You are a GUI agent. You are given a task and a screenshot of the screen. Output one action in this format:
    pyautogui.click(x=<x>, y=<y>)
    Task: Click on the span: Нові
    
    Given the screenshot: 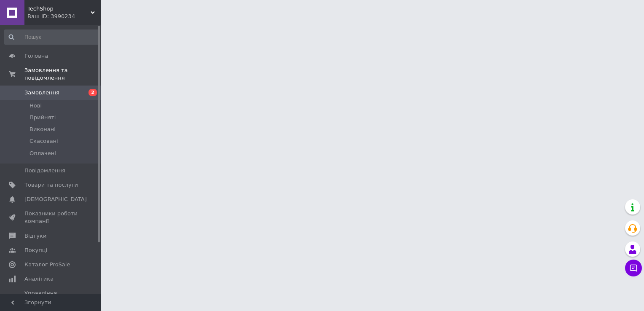 What is the action you would take?
    pyautogui.click(x=35, y=106)
    